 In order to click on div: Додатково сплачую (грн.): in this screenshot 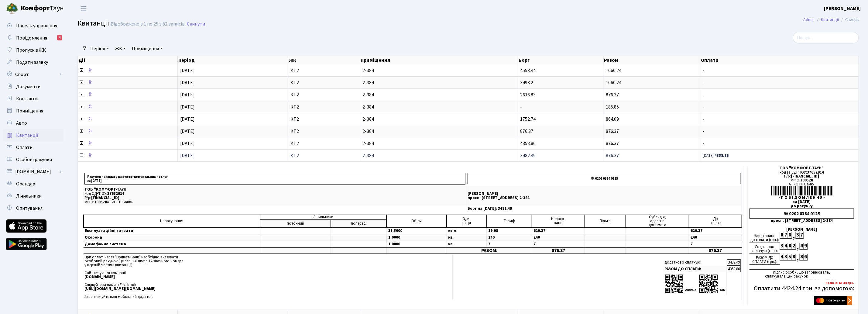, I will do `click(765, 248)`.